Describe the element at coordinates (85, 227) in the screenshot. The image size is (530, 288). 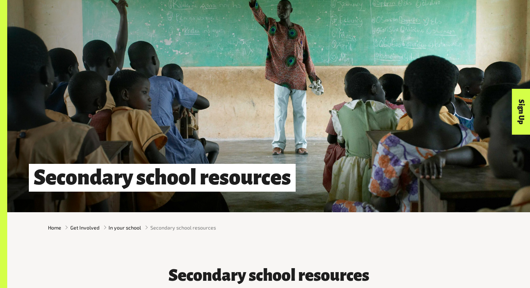
I see `a: Get Involved` at that location.